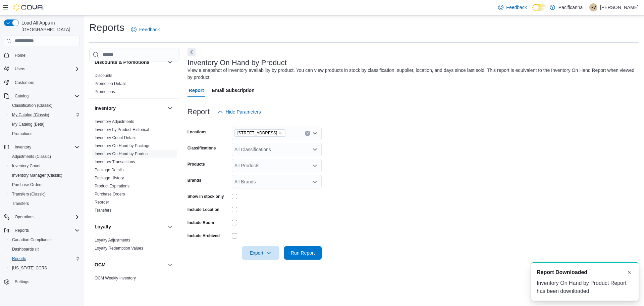 The width and height of the screenshot is (644, 306). What do you see at coordinates (629, 272) in the screenshot?
I see `button: Dismiss toast` at bounding box center [629, 272].